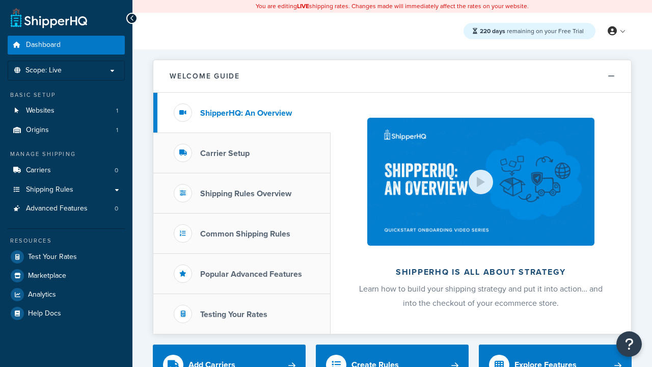 The height and width of the screenshot is (367, 652). What do you see at coordinates (246, 113) in the screenshot?
I see `h3: ShipperHQ: An Overview` at bounding box center [246, 113].